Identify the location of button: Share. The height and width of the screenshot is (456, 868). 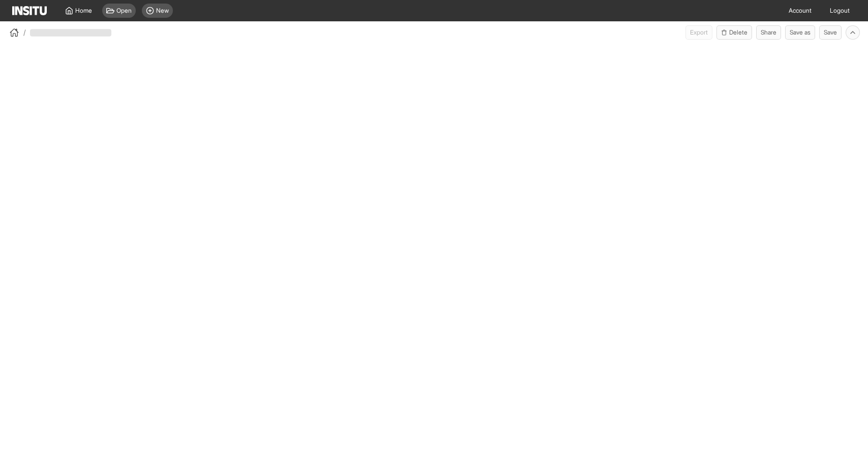
(768, 32).